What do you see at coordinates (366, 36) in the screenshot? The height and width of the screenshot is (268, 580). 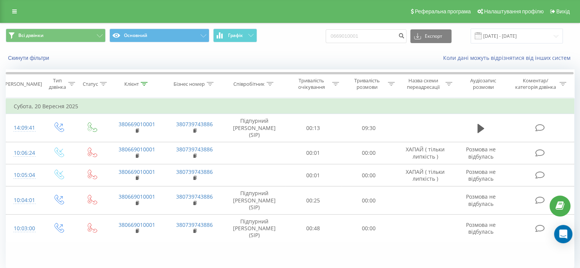 I see `input: Пошук за номером` at bounding box center [366, 36].